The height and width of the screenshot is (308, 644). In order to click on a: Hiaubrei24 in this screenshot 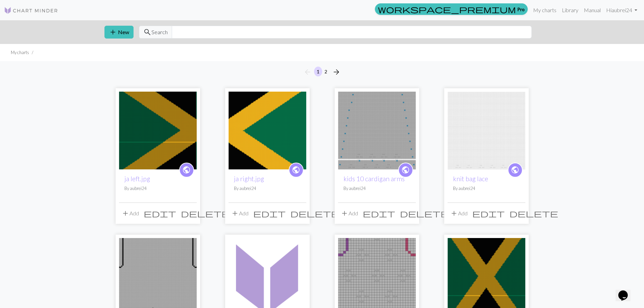, I will do `click(622, 10)`.